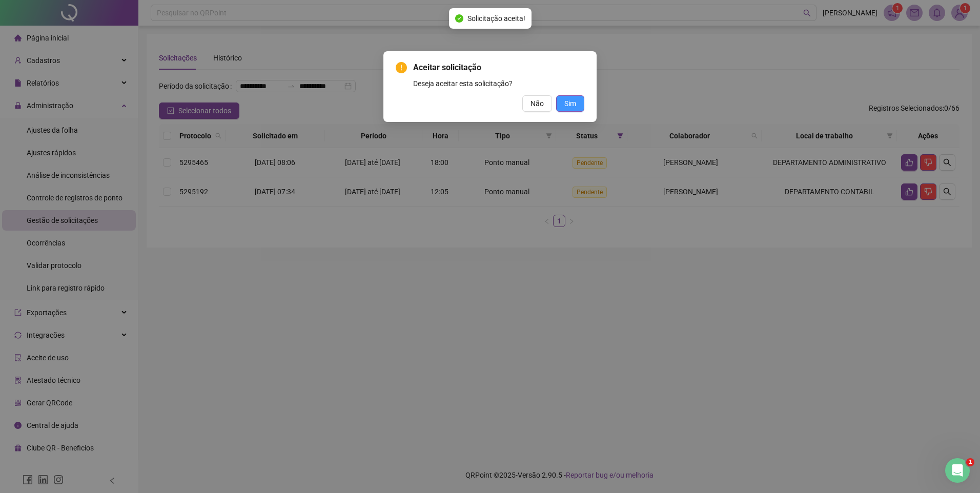 Image resolution: width=980 pixels, height=493 pixels. I want to click on span: check-circle, so click(459, 19).